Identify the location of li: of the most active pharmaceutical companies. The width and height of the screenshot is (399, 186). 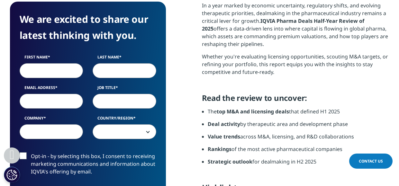
(298, 151).